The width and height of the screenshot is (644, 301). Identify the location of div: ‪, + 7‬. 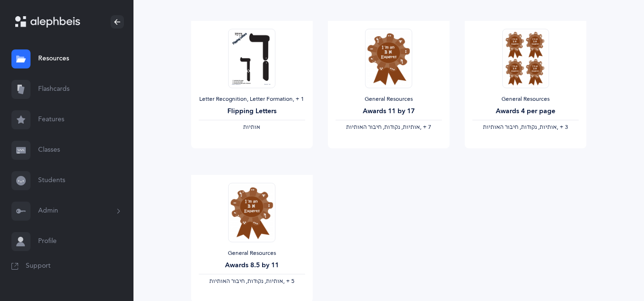
(388, 127).